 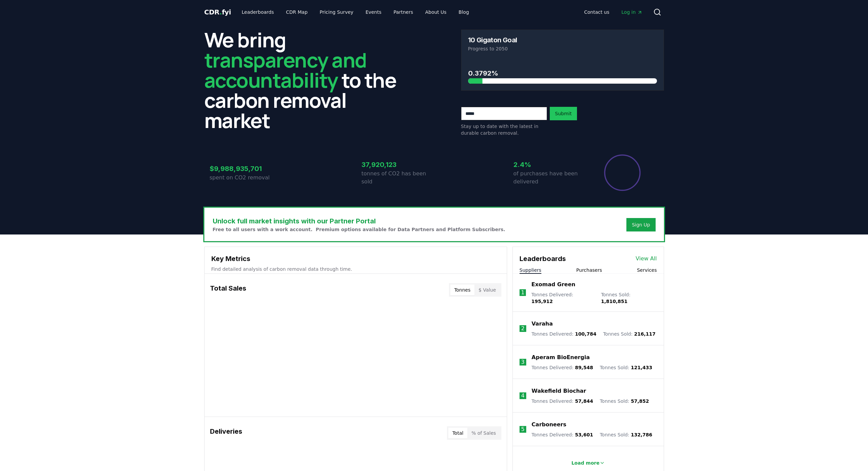 I want to click on h3: 0.3792%, so click(x=562, y=73).